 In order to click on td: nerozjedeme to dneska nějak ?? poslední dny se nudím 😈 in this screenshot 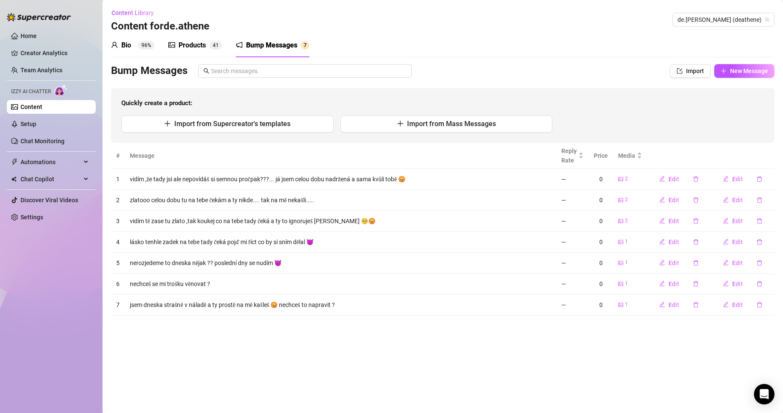, I will do `click(340, 263)`.